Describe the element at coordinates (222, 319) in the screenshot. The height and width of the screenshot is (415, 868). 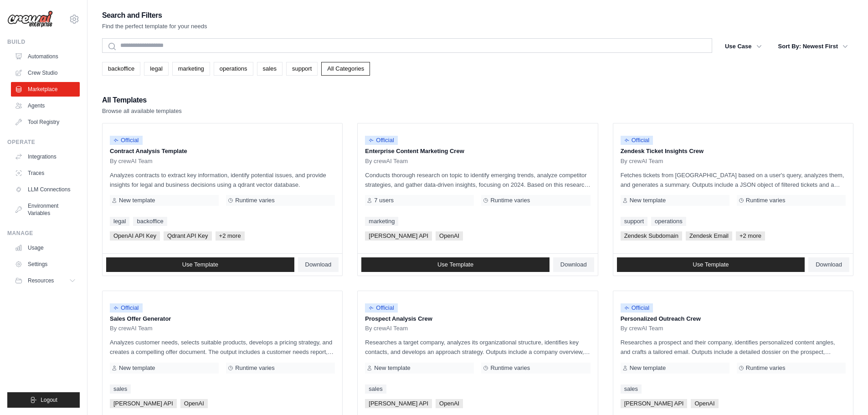
I see `p: Sales Offer Generator` at that location.